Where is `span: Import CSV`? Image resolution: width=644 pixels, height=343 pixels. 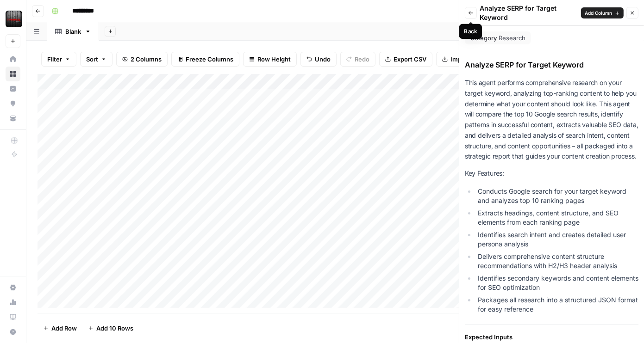 span: Import CSV is located at coordinates (467, 59).